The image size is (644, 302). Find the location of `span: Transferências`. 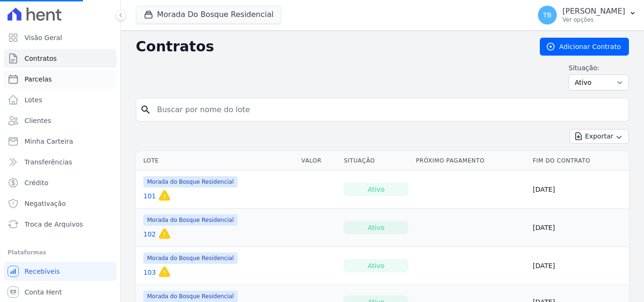

span: Transferências is located at coordinates (48, 162).